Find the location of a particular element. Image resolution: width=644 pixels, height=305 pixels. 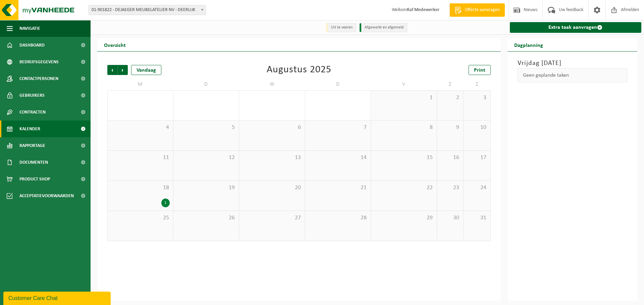

li: Uit te voeren is located at coordinates (341, 27).